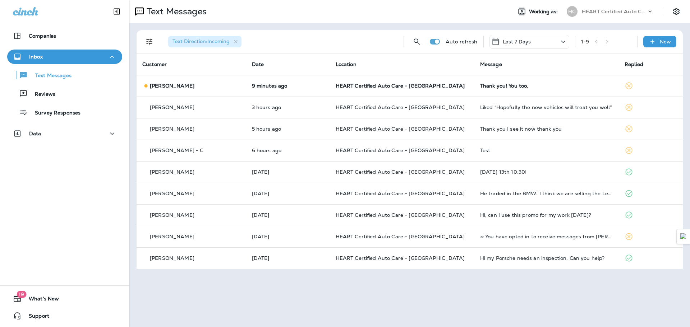 This screenshot has height=327, width=690. What do you see at coordinates (201, 41) in the screenshot?
I see `span: Text Direction : Incoming` at bounding box center [201, 41].